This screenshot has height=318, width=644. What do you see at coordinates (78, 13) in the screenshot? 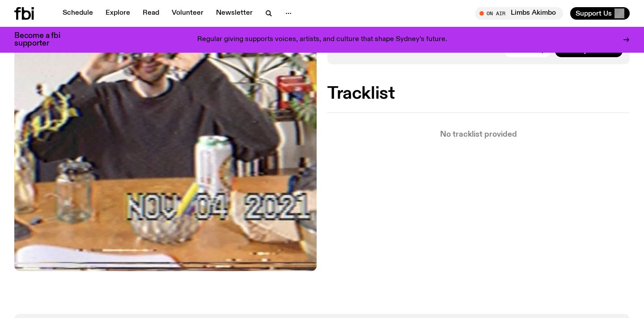
I see `a: Schedule` at bounding box center [78, 13].